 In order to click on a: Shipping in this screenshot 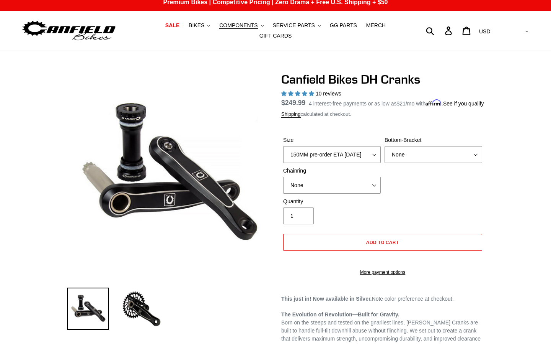, I will do `click(291, 114)`.